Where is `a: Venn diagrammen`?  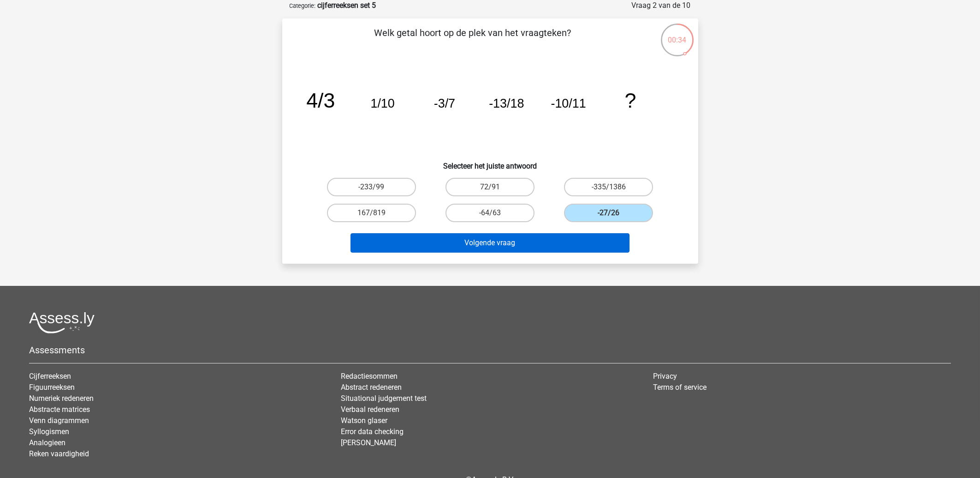 a: Venn diagrammen is located at coordinates (59, 420).